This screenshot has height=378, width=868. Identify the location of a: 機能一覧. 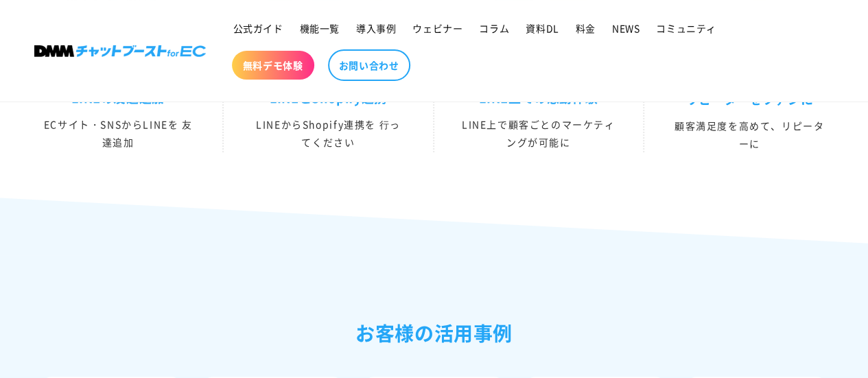
(320, 29).